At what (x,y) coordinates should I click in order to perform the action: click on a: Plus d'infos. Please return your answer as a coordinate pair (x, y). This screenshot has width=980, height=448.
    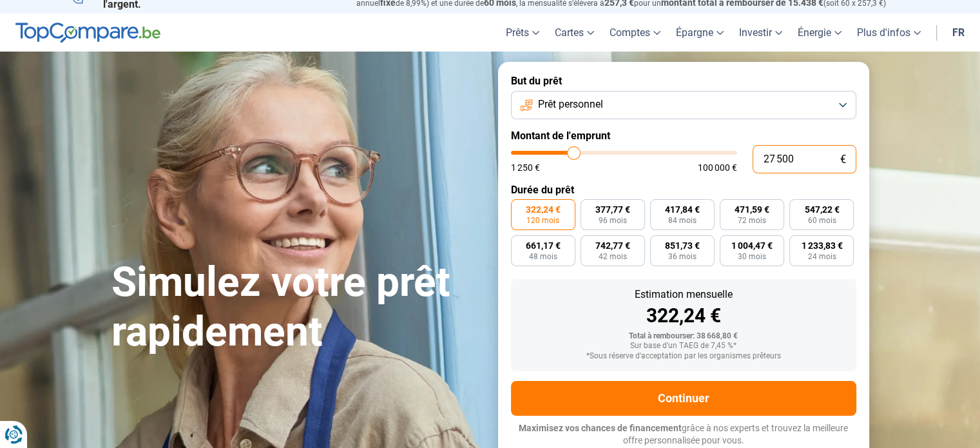
    Looking at the image, I should click on (889, 32).